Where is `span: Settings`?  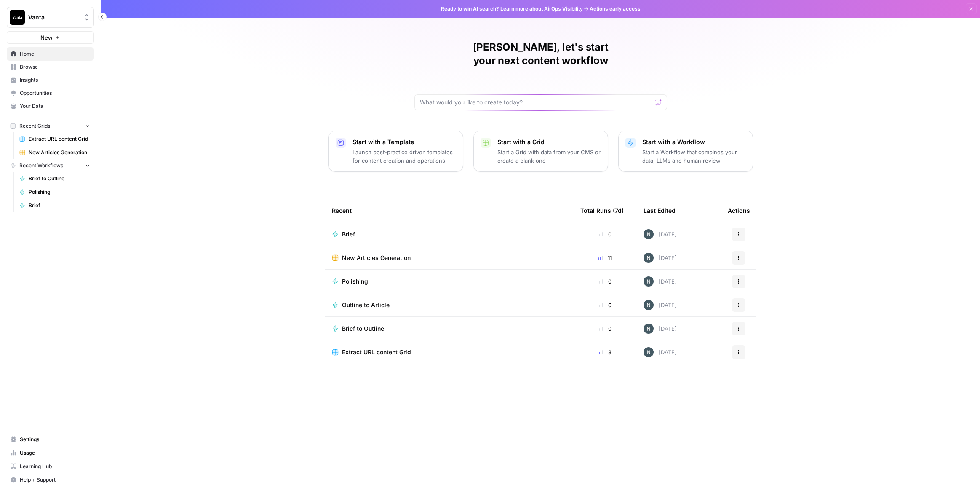 span: Settings is located at coordinates (55, 440).